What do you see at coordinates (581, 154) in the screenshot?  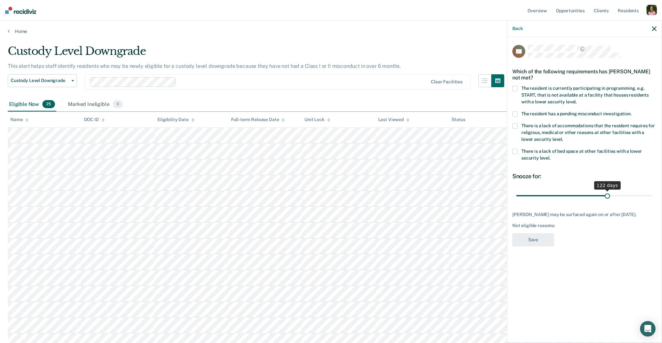 I see `span: There is a lack of bed space at other facilities with a lower security level.` at bounding box center [581, 154].